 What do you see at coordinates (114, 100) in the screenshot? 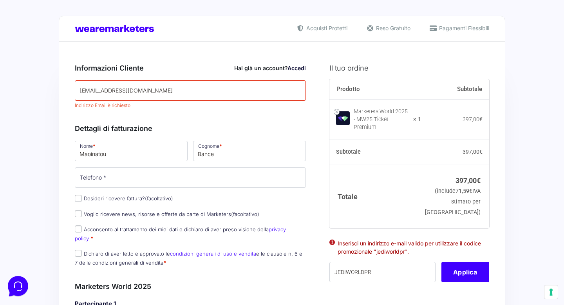
I see `a: Apri Centro Assistenza` at bounding box center [114, 100].